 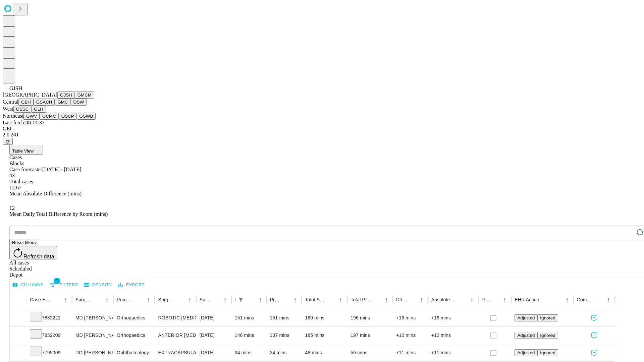 I want to click on span: Adjusted, so click(x=526, y=335).